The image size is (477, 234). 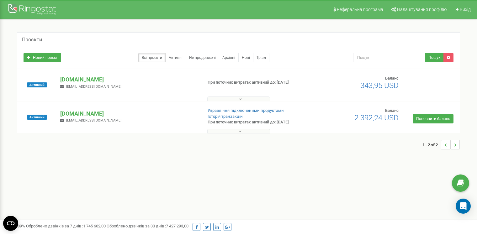 What do you see at coordinates (432, 145) in the screenshot?
I see `span: 1 - 2 of 2` at bounding box center [432, 145].